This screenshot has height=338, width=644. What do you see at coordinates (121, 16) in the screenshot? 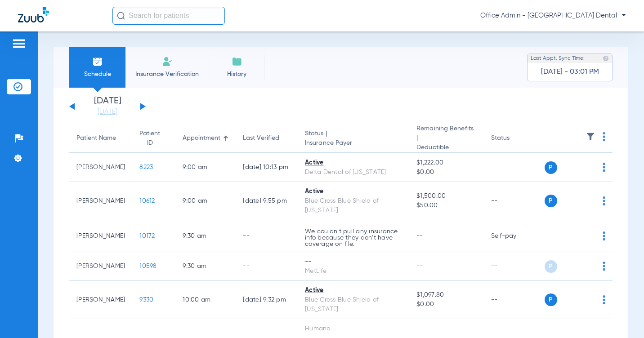
I see `img: Search Icon` at bounding box center [121, 16].